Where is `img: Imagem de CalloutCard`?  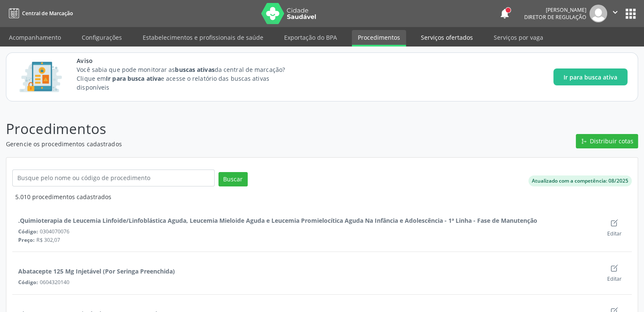 img: Imagem de CalloutCard is located at coordinates (41, 77).